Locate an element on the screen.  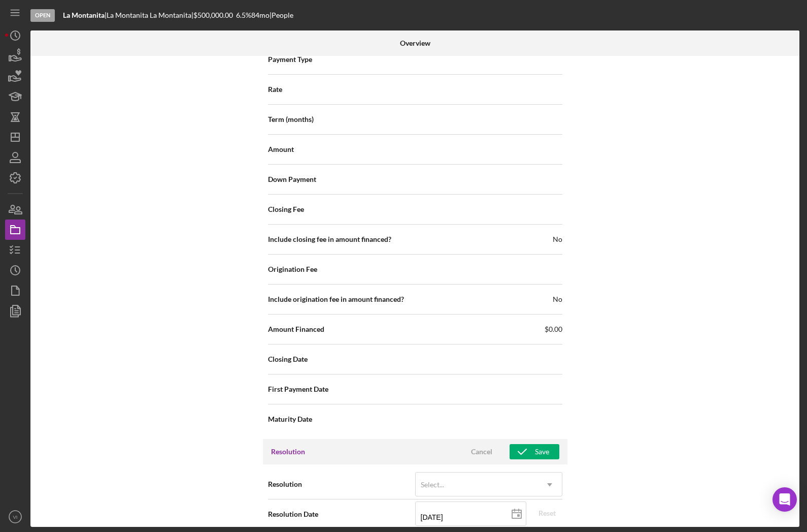
div: Open is located at coordinates (42, 15).